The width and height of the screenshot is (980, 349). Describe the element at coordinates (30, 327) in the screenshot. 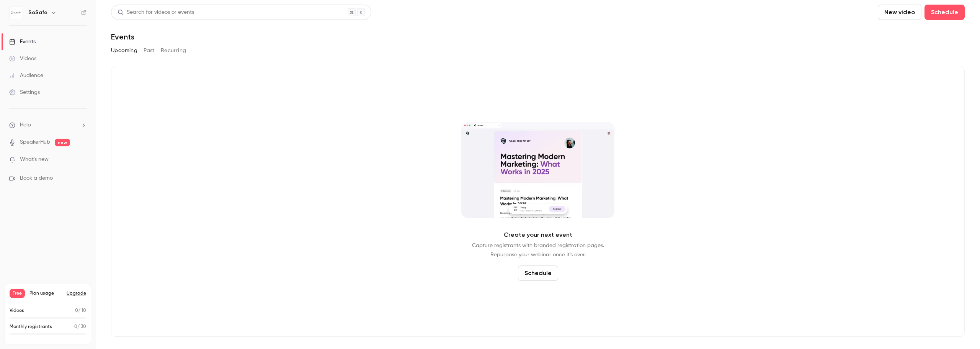

I see `p: Monthly registrants` at that location.